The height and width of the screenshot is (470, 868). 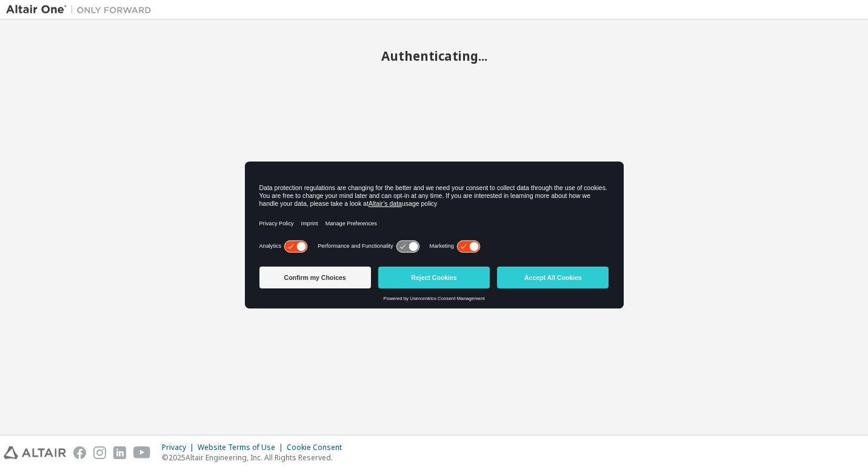 What do you see at coordinates (142, 452) in the screenshot?
I see `img: youtube.svg` at bounding box center [142, 452].